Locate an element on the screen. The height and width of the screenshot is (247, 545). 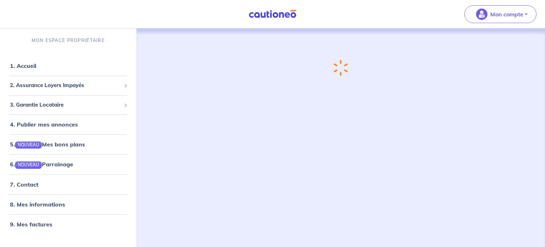
div: 8. Mes informations is located at coordinates (68, 204).